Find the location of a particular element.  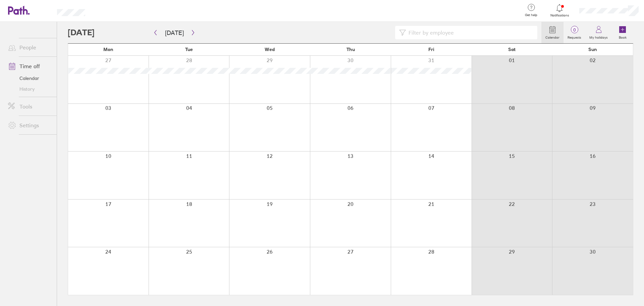

a: My holidays is located at coordinates (598, 33).